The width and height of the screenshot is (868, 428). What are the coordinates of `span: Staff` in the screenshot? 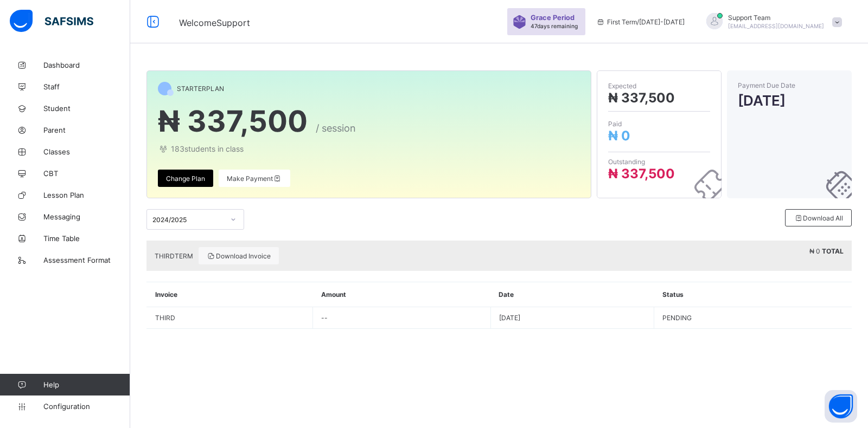 It's located at (87, 87).